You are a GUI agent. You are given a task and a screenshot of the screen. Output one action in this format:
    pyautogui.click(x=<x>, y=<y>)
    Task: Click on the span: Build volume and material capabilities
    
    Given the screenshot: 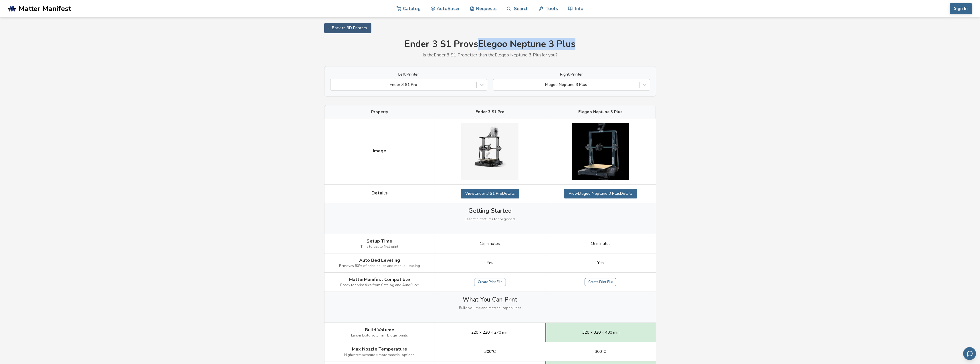 What is the action you would take?
    pyautogui.click(x=490, y=309)
    